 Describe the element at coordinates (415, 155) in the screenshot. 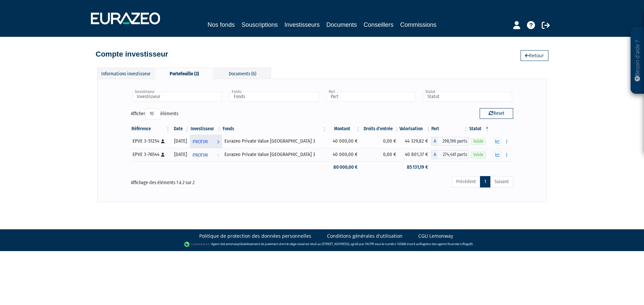

I see `td: 40 801,37 €` at that location.